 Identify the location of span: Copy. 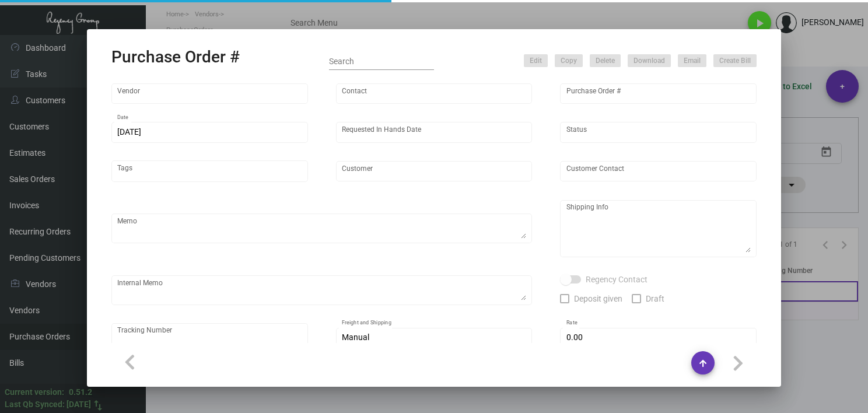
(568, 61).